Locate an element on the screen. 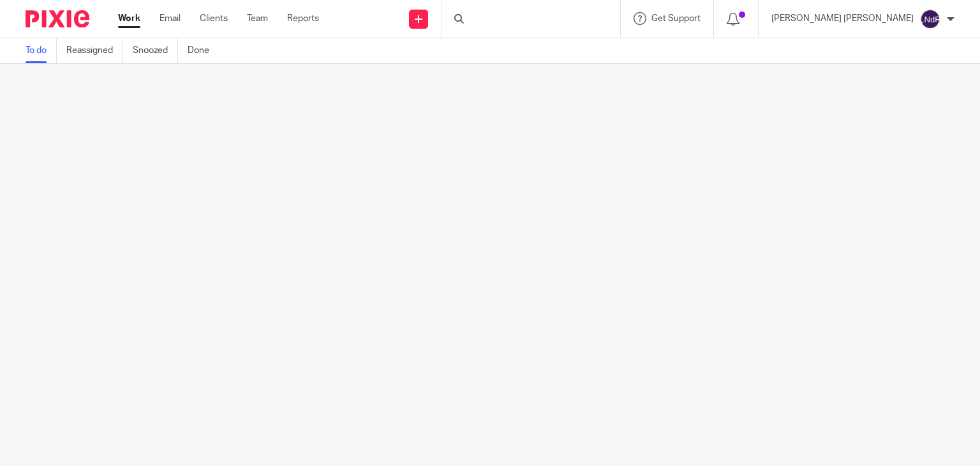 This screenshot has width=980, height=466. img: Pixie is located at coordinates (58, 19).